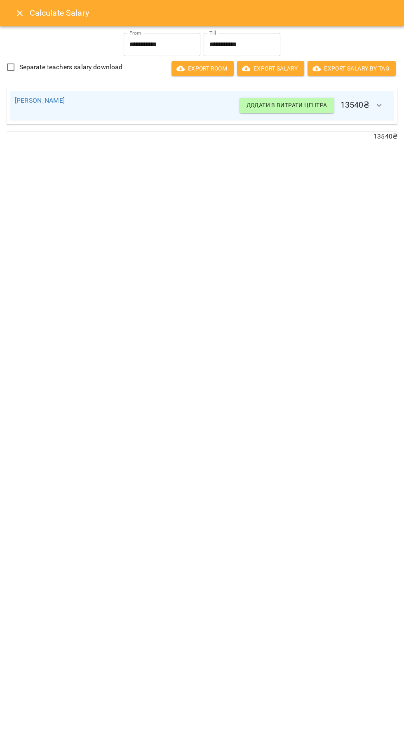  I want to click on button: Close, so click(20, 13).